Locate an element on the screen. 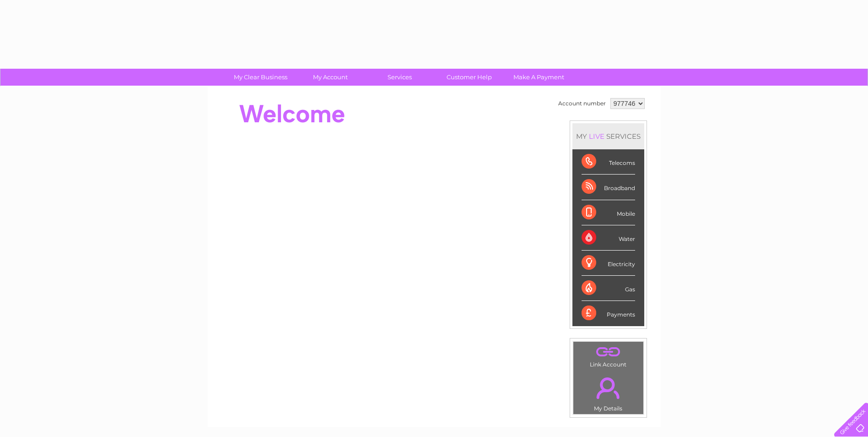 This screenshot has width=868, height=437. div: Broadband is located at coordinates (608, 187).